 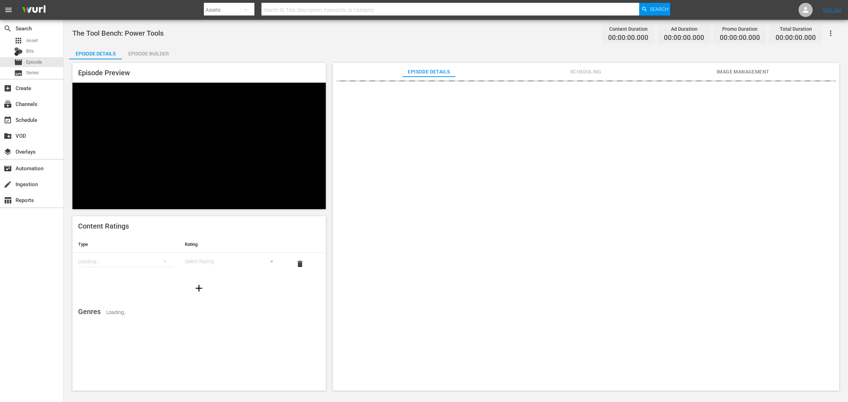 What do you see at coordinates (8, 10) in the screenshot?
I see `span: menu` at bounding box center [8, 10].